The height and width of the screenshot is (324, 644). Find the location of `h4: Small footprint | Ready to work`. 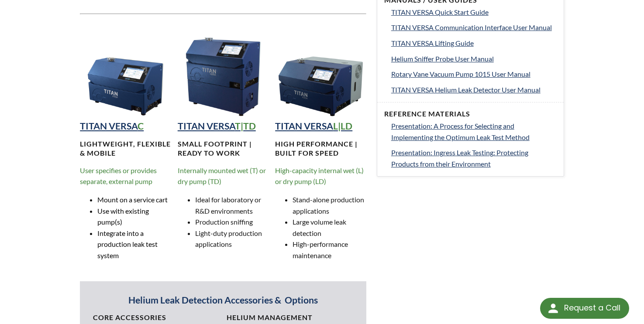

h4: Small footprint | Ready to work is located at coordinates (223, 149).